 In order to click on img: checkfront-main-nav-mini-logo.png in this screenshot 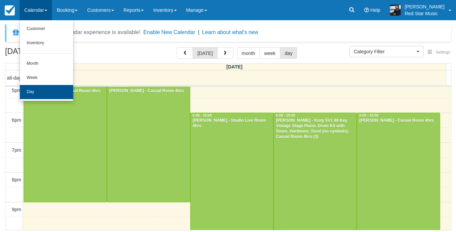, I will do `click(10, 10)`.